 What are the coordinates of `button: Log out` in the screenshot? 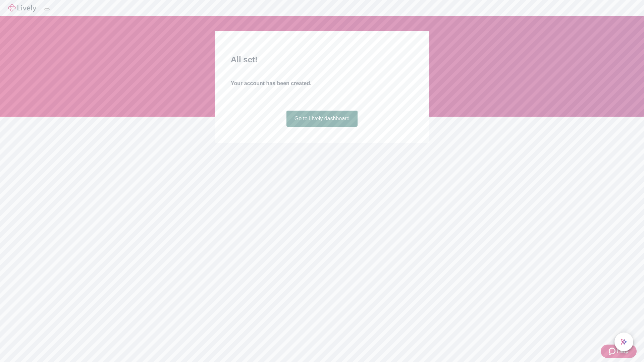 It's located at (47, 9).